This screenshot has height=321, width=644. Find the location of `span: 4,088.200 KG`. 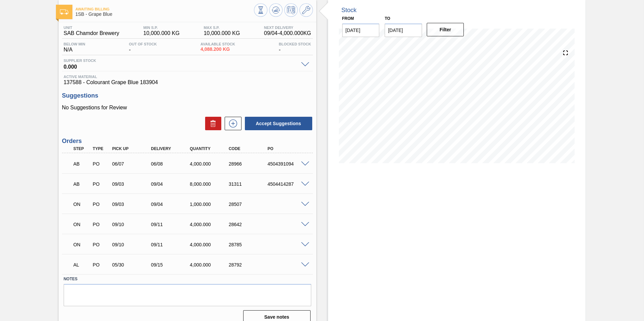

span: 4,088.200 KG is located at coordinates (218, 49).